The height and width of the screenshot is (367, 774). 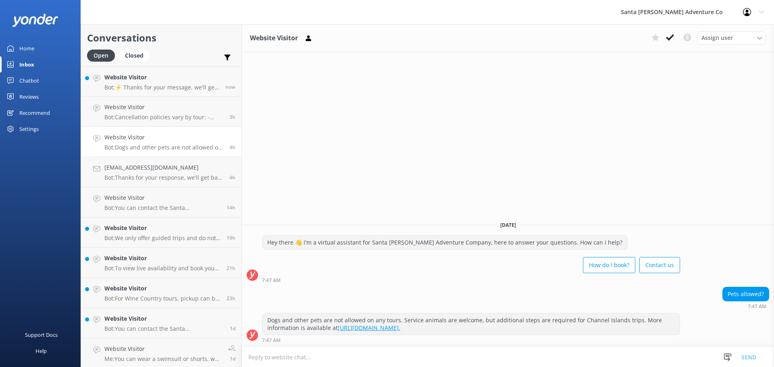 What do you see at coordinates (609, 265) in the screenshot?
I see `button: How do I book?` at bounding box center [609, 265].